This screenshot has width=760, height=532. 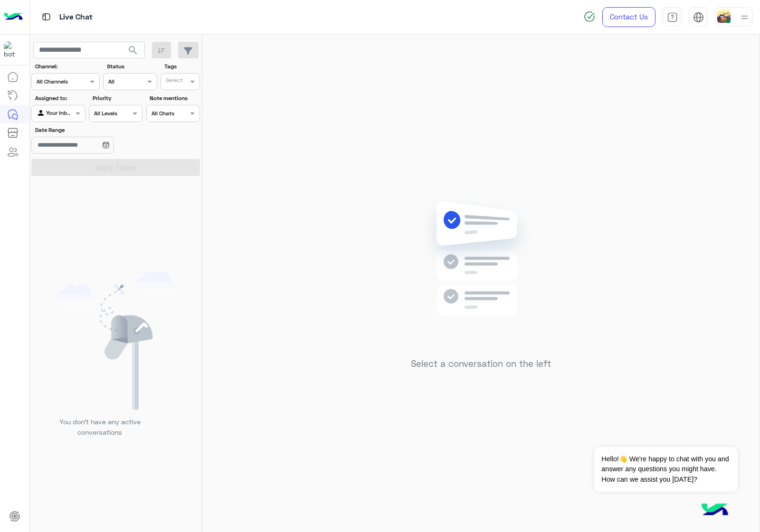 What do you see at coordinates (12, 50) in the screenshot?
I see `img: 713415422032625` at bounding box center [12, 50].